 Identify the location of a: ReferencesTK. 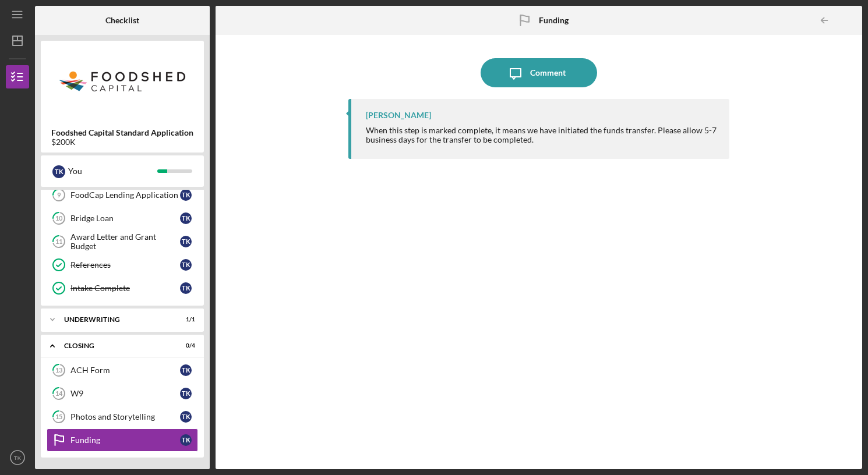
(122, 265).